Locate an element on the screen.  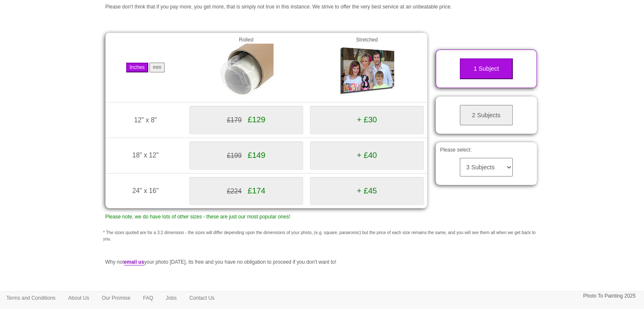
span: £179 is located at coordinates (234, 119).